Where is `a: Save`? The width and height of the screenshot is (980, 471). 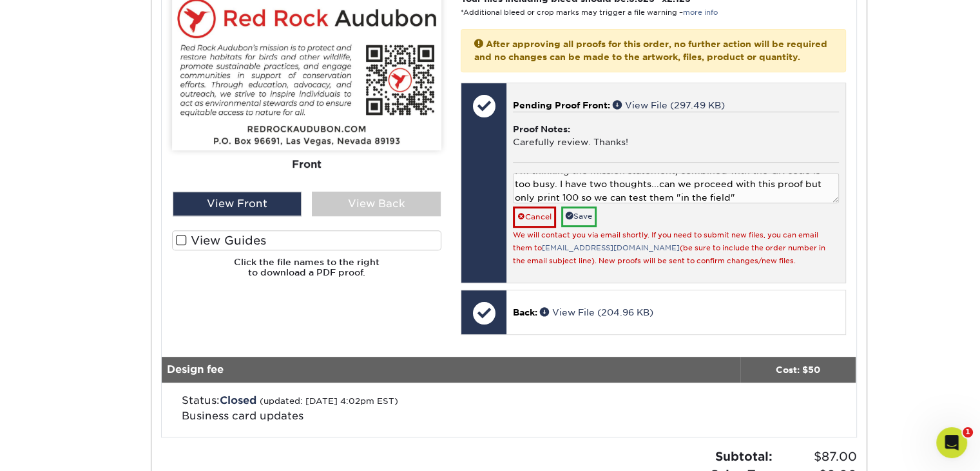 a: Save is located at coordinates (578, 216).